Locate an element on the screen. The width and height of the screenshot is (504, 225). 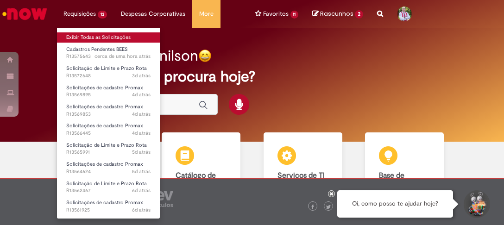
h2: O que você procura hoje? is located at coordinates (252, 76).